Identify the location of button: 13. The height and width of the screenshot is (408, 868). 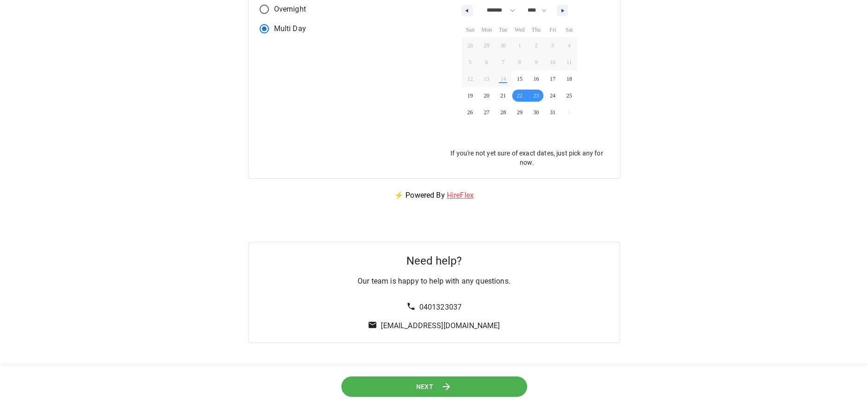
(487, 79).